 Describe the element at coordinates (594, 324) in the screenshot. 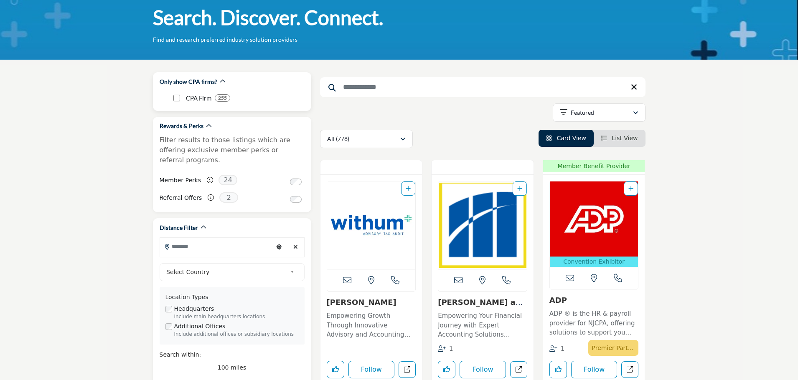

I see `p: ADP ® is the HR & payroll provider for NJCPA, offering solutions to support you and your clients ...` at that location.